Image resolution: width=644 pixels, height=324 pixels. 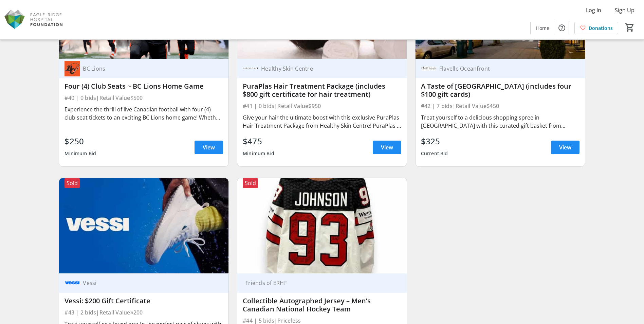 What do you see at coordinates (322, 226) in the screenshot?
I see `img: Collectible Autographed Jersey – Men’s Canadian National Hockey Team` at bounding box center [322, 226].